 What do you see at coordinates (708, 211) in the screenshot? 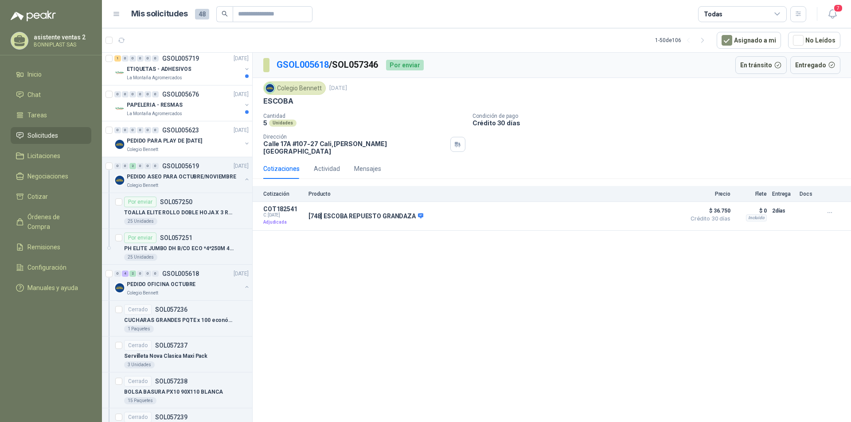
I see `span: $ 36.750` at bounding box center [708, 211].